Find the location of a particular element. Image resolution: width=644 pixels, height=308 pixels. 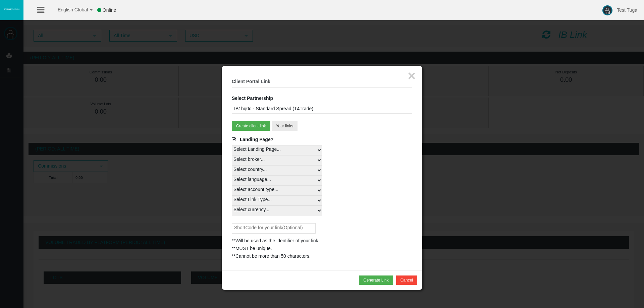

input: ShortCode for your link(Optional) is located at coordinates (273, 228).